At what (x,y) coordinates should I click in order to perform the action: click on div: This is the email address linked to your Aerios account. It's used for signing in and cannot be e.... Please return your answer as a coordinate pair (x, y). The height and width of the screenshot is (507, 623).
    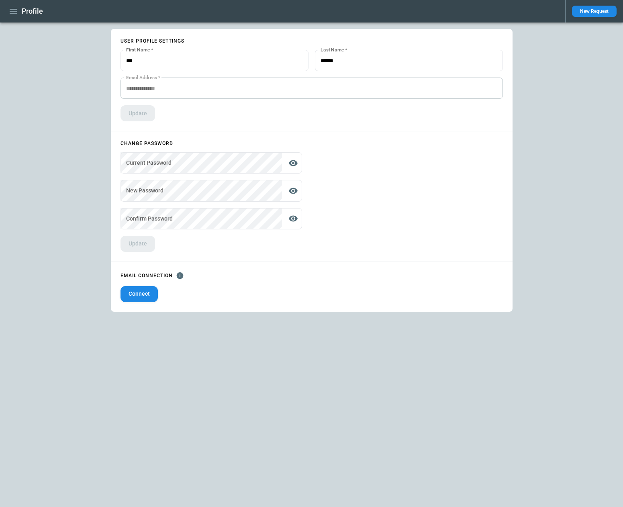
    Looking at the image, I should click on (312, 88).